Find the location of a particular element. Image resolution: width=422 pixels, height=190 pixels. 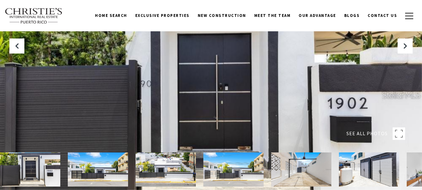

a: Home Search is located at coordinates (111, 16).